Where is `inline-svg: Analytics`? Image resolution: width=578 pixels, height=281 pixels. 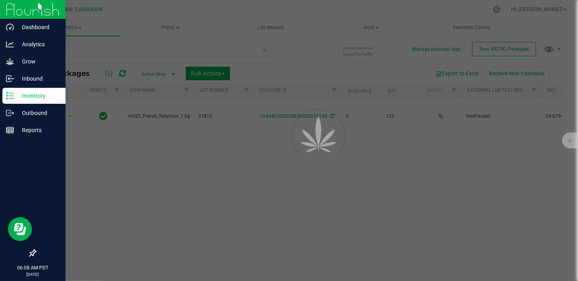 inline-svg: Analytics is located at coordinates (10, 44).